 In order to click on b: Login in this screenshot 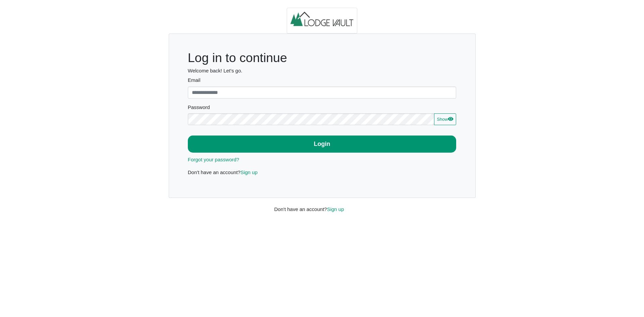, I will do `click(322, 144)`.